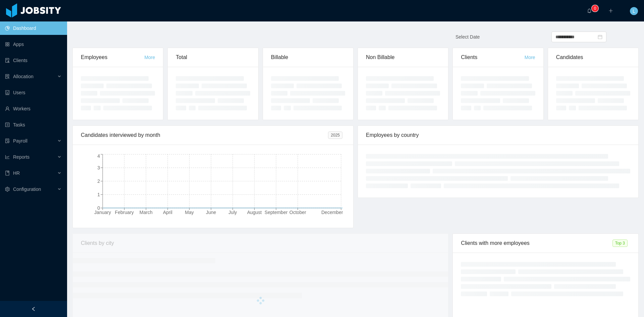  Describe the element at coordinates (498, 135) in the screenshot. I see `div: Employees by country` at that location.